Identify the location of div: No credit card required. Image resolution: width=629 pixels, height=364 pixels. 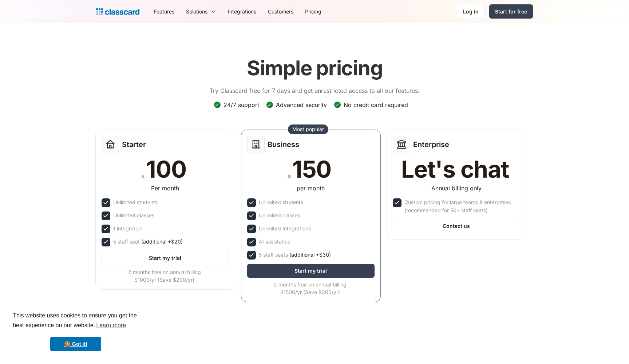
(376, 105).